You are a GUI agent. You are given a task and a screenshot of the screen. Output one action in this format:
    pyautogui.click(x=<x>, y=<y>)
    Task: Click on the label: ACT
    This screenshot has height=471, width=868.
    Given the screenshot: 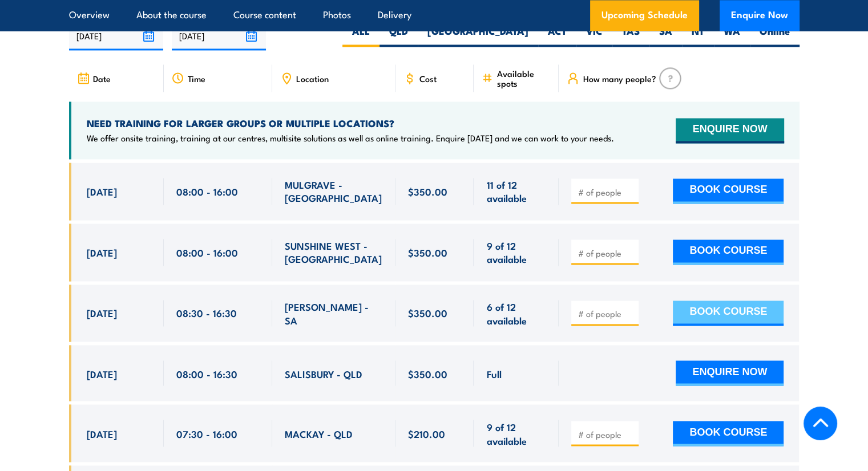 What is the action you would take?
    pyautogui.click(x=557, y=35)
    